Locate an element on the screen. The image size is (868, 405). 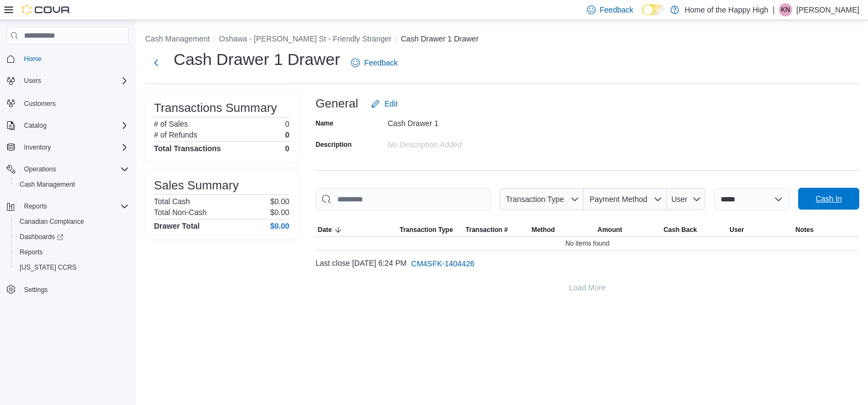
span: Cash Back is located at coordinates (679, 230).